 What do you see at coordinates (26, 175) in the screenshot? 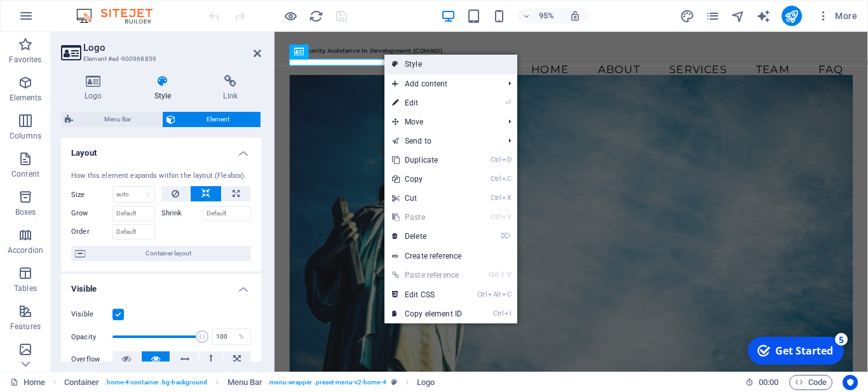
I see `p: Content` at bounding box center [26, 175].